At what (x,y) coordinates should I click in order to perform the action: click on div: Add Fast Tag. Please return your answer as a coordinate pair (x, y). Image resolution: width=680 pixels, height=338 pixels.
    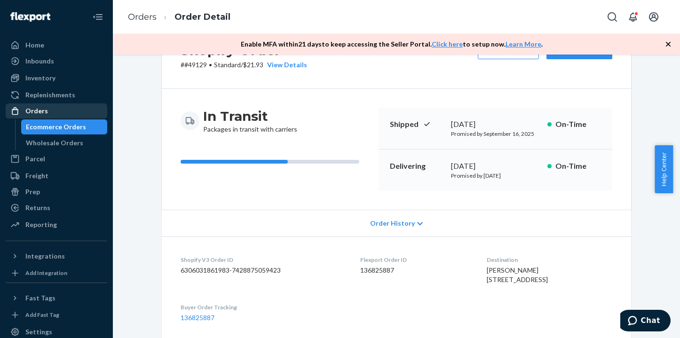
    Looking at the image, I should click on (42, 315).